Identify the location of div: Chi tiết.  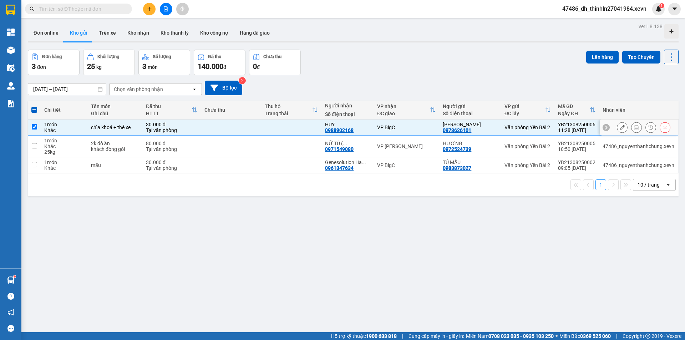
(64, 110).